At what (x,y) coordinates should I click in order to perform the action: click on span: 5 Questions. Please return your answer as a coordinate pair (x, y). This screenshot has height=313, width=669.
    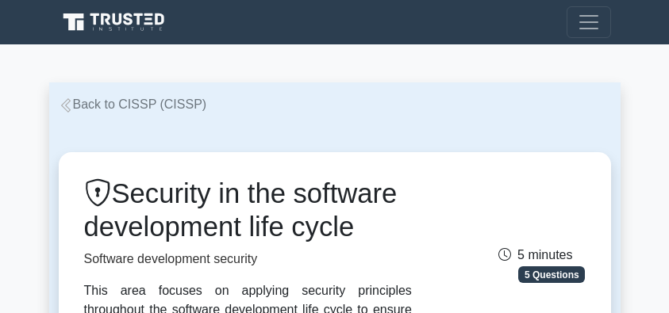
    Looking at the image, I should click on (551, 275).